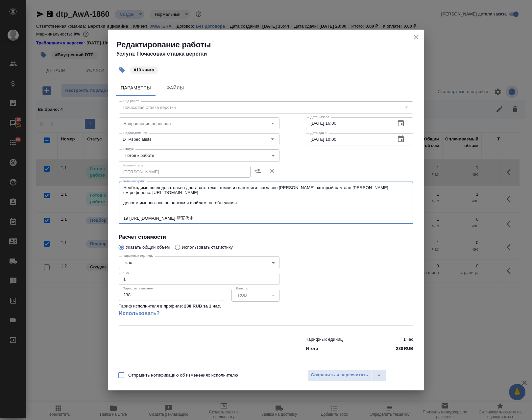 This screenshot has width=532, height=420. I want to click on button: close, so click(417, 37).